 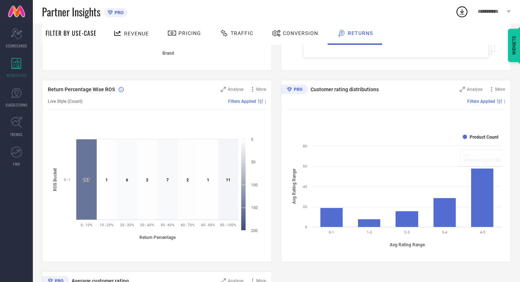 I want to click on text: 40, so click(x=305, y=186).